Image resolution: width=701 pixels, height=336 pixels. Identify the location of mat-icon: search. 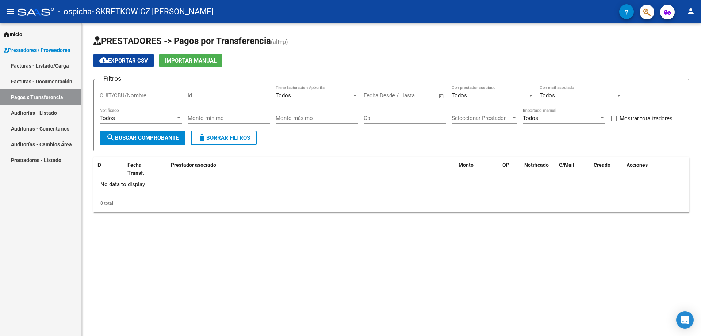
(111, 137).